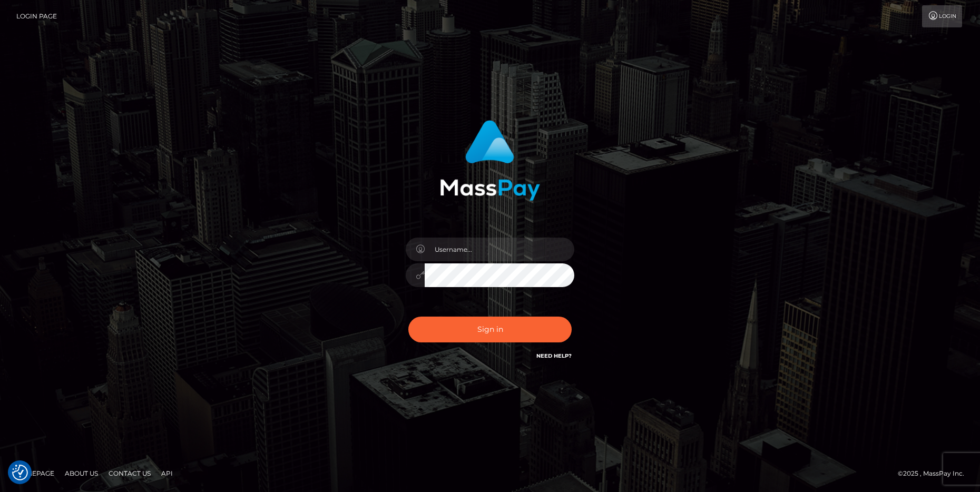 Image resolution: width=980 pixels, height=492 pixels. I want to click on input: Username..., so click(499, 249).